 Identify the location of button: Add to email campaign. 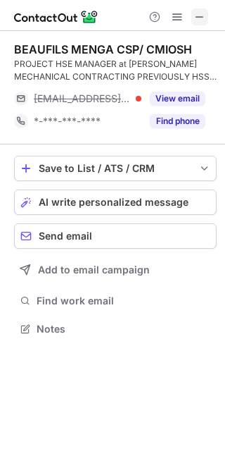
(116, 270).